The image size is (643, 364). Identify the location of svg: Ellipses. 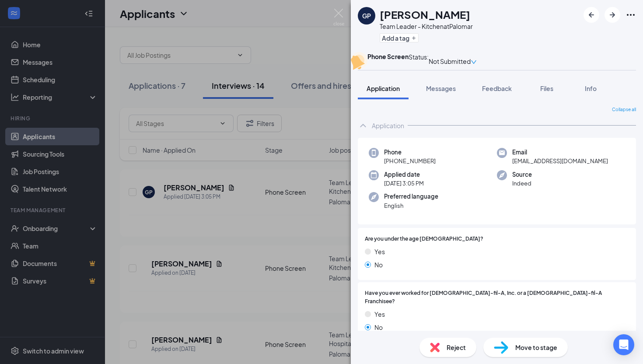
(631, 15).